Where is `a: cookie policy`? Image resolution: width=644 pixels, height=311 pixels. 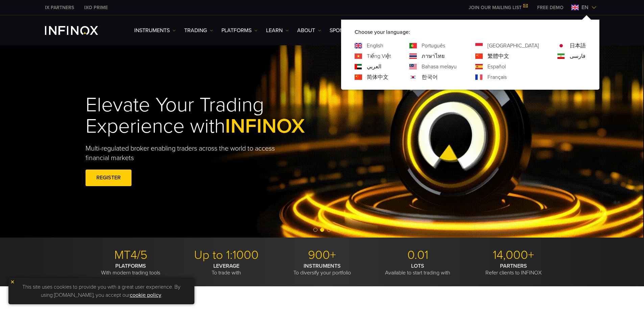 a: cookie policy is located at coordinates (145, 295).